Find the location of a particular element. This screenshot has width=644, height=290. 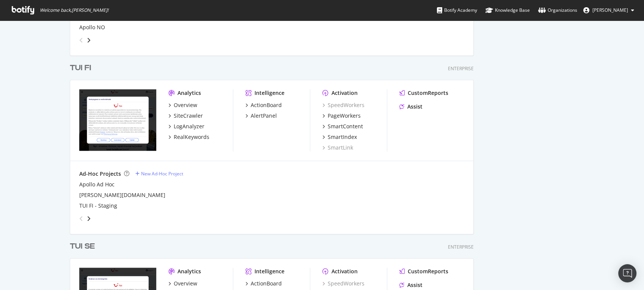

a: New Ad-Hoc Project is located at coordinates (159, 174).